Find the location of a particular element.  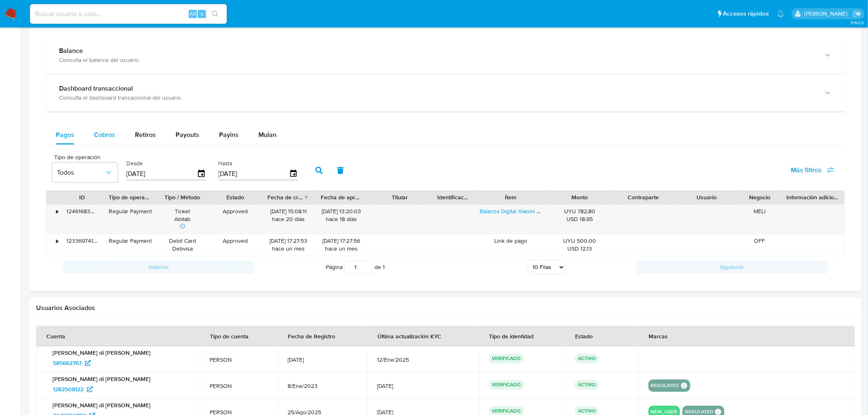

span: 3.160.0 is located at coordinates (857, 22).